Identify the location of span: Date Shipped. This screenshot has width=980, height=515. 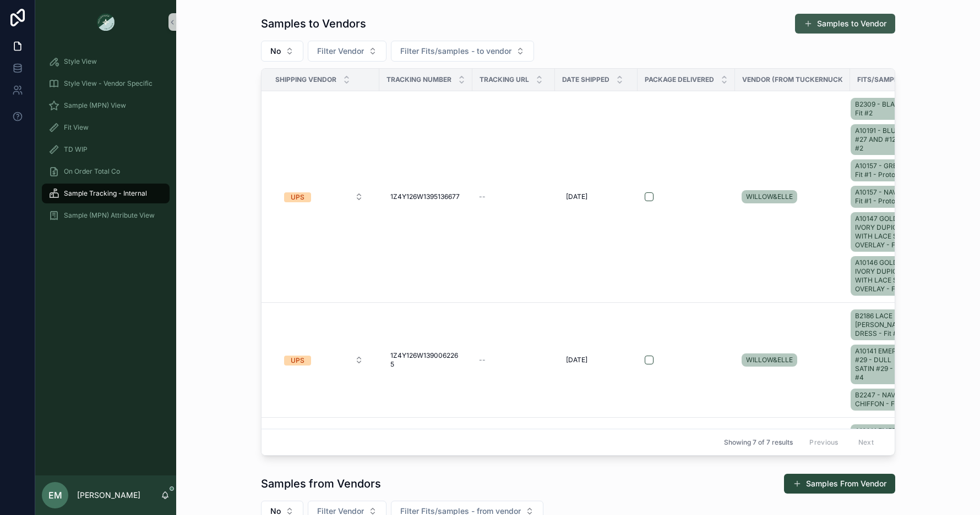
(586, 80).